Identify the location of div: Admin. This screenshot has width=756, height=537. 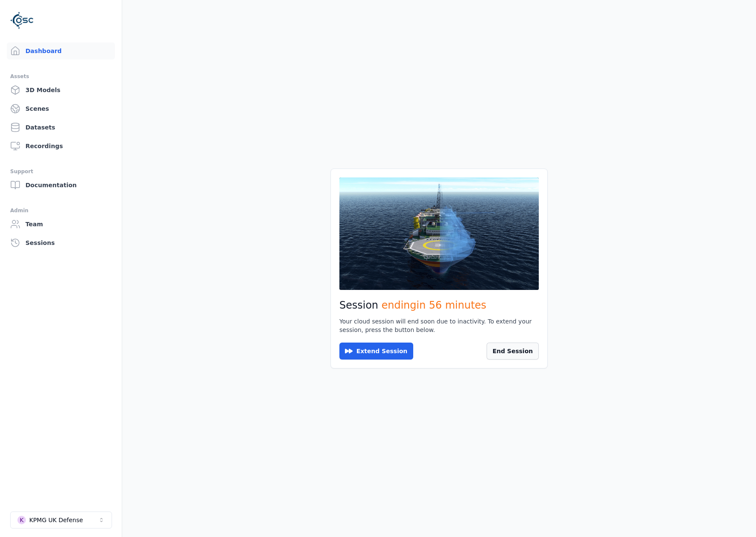
(61, 210).